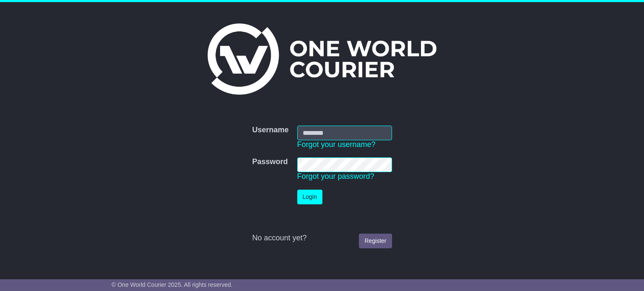 The height and width of the screenshot is (291, 644). Describe the element at coordinates (322, 59) in the screenshot. I see `img: One World` at that location.